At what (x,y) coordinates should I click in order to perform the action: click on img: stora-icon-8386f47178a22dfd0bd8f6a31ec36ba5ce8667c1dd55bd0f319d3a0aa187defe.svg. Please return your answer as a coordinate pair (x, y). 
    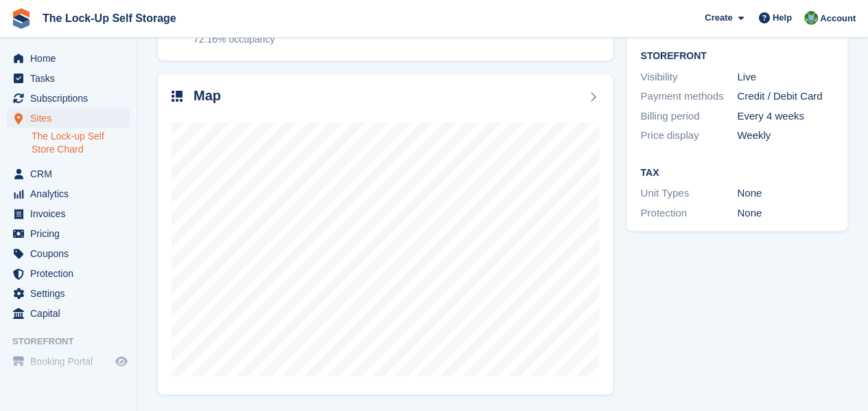
    Looking at the image, I should click on (21, 18).